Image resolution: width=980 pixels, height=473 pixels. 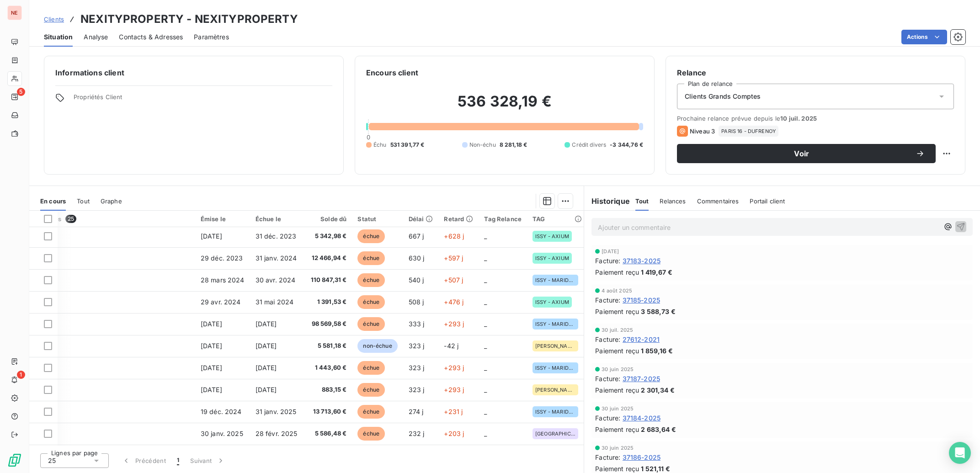 I want to click on span: +628 j, so click(x=454, y=236).